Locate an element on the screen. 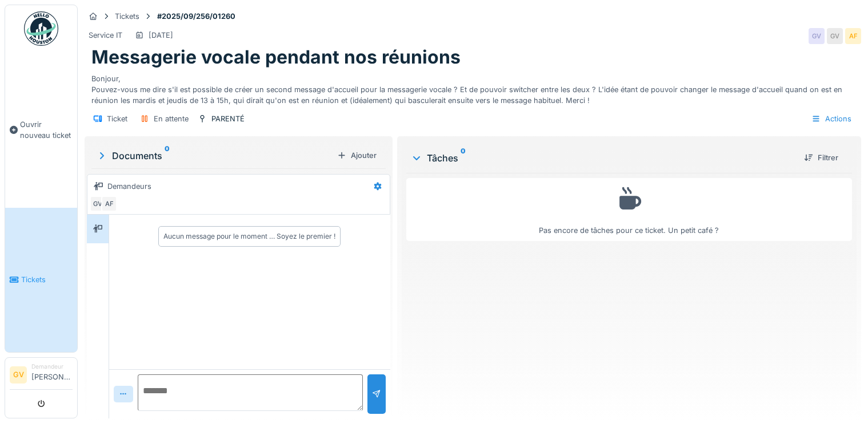 The image size is (868, 423). span: Ouvrir nouveau ticket is located at coordinates (46, 130).